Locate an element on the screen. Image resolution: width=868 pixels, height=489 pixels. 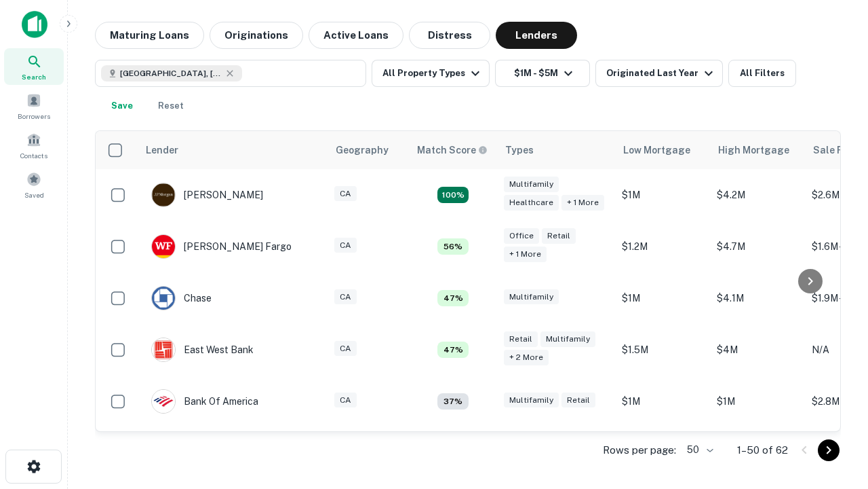
div: Borrowers is located at coordinates (34, 106).